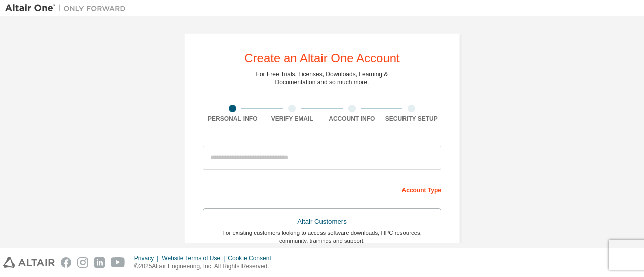 This screenshot has height=277, width=644. I want to click on img: youtube.svg, so click(118, 263).